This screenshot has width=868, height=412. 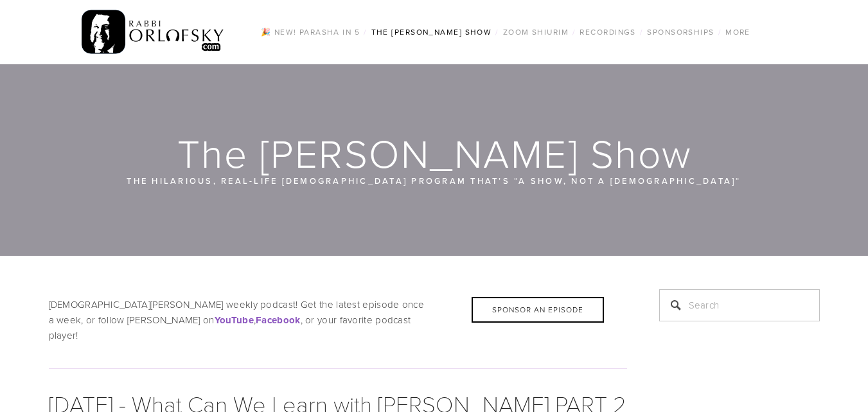 What do you see at coordinates (538, 310) in the screenshot?
I see `div: Sponsor an Episode` at bounding box center [538, 310].